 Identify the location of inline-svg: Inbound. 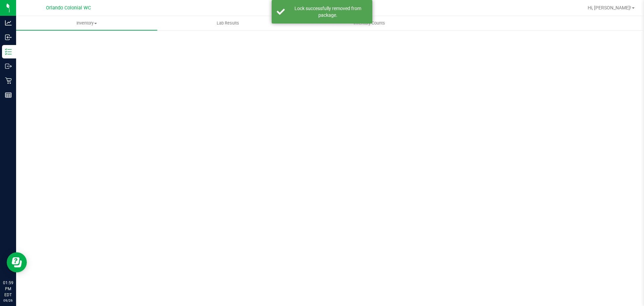
(8, 37).